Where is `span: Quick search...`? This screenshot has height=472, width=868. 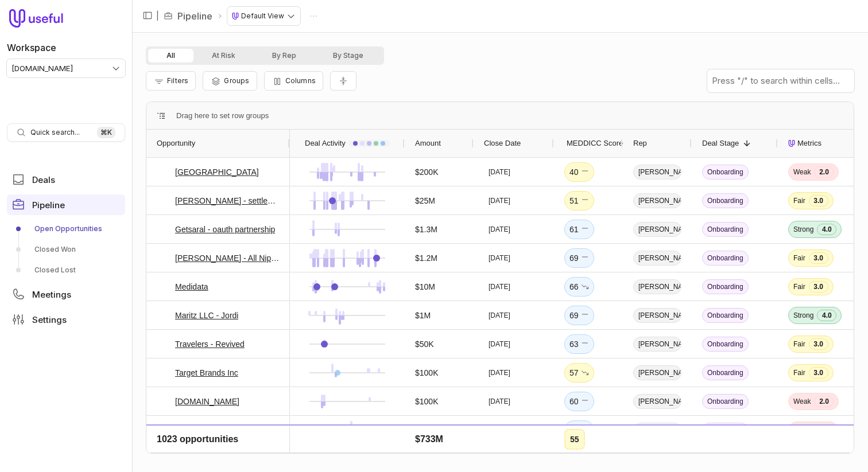 span: Quick search... is located at coordinates (55, 132).